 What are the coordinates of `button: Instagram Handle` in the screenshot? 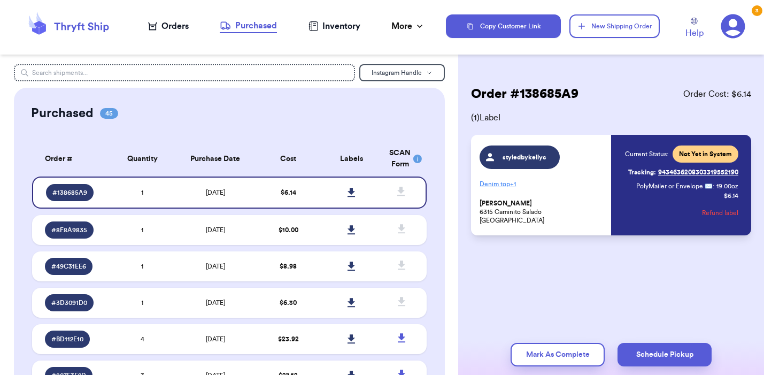 It's located at (402, 73).